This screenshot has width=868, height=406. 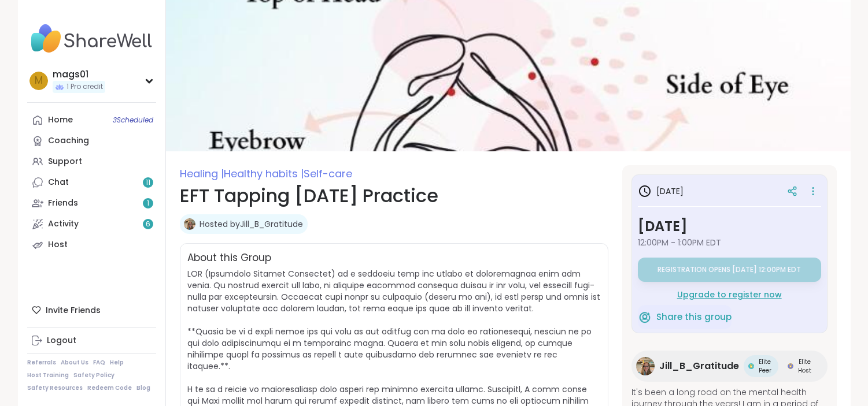 I want to click on div: Logout, so click(x=61, y=341).